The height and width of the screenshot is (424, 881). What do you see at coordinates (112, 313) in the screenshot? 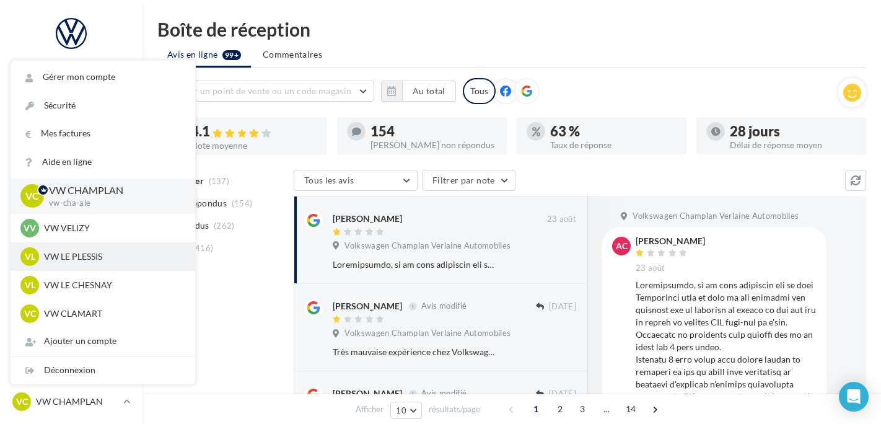
I see `p: VW CLAMART` at bounding box center [112, 313].